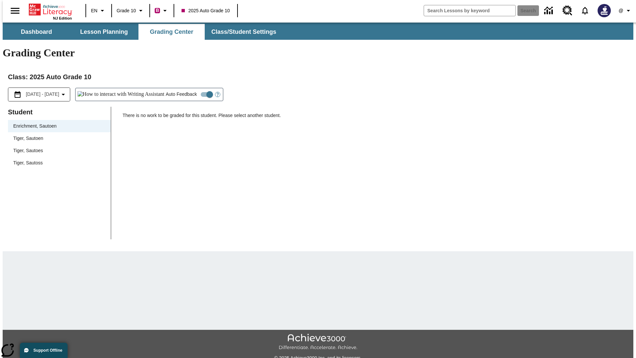 The width and height of the screenshot is (636, 358). I want to click on span: B, so click(157, 10).